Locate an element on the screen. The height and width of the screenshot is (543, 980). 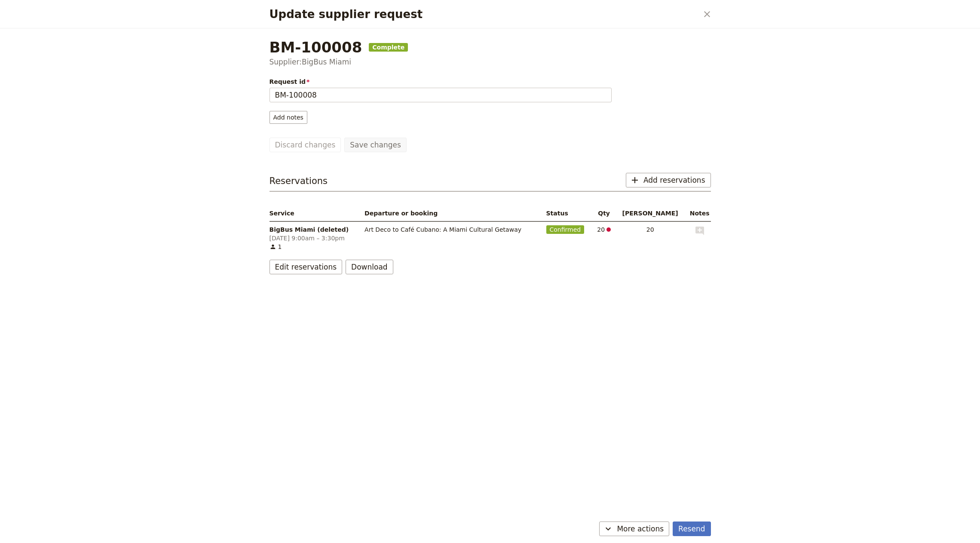
input: Request id is located at coordinates (441, 95).